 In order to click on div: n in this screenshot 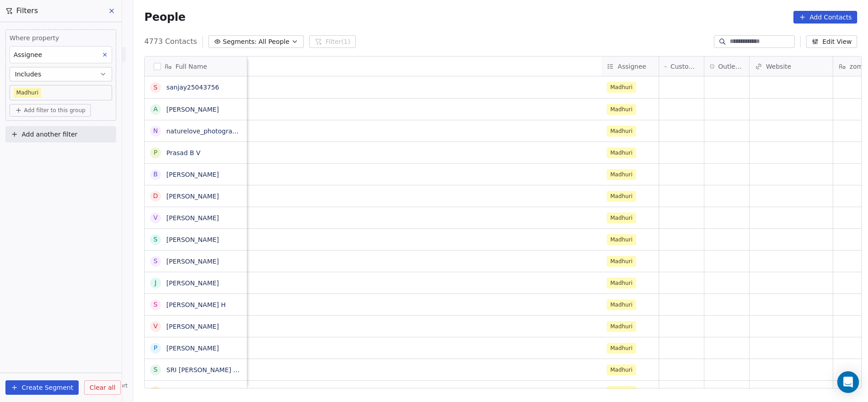, I will do `click(156, 131)`.